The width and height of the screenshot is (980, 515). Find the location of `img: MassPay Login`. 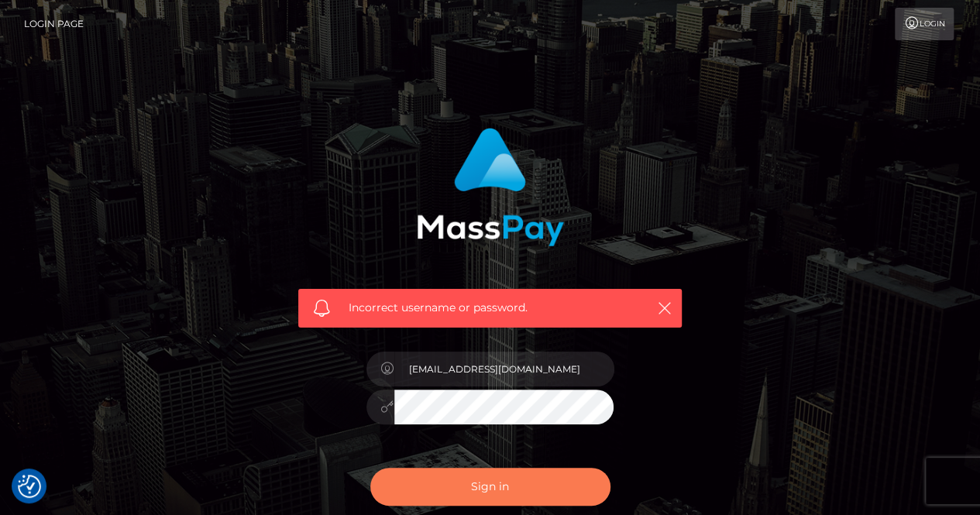

img: MassPay Login is located at coordinates (490, 187).